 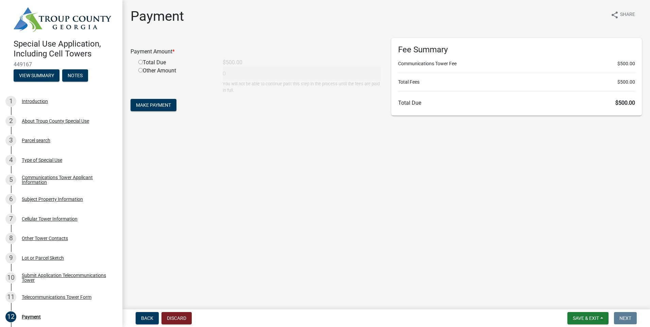 What do you see at coordinates (157, 16) in the screenshot?
I see `h1: Payment` at bounding box center [157, 16].